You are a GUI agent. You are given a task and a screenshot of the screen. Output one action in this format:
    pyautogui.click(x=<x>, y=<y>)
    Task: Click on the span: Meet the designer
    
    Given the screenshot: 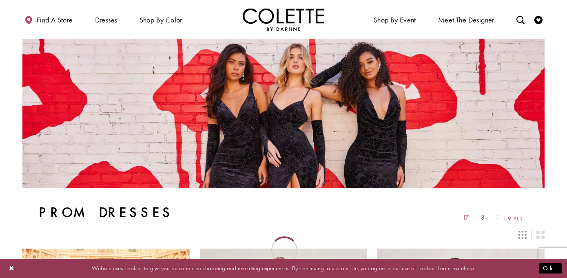 What is the action you would take?
    pyautogui.click(x=466, y=20)
    